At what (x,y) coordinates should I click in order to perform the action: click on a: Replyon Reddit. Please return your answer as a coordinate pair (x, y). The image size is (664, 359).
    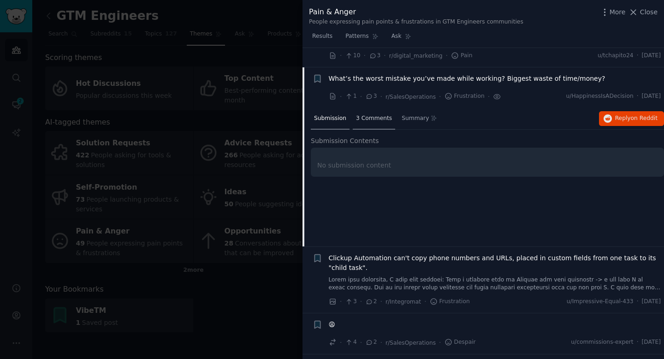
    Looking at the image, I should click on (631, 118).